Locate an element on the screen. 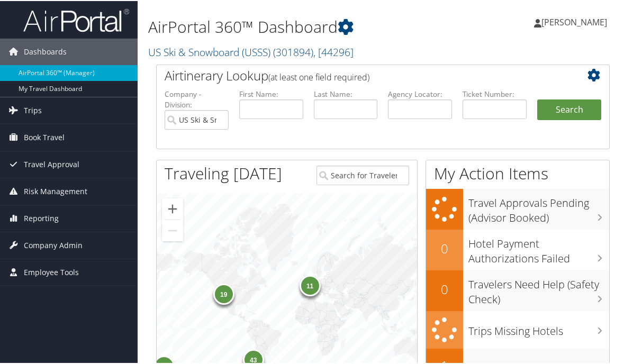  h3: Travel Approvals Pending (Advisor Booked) is located at coordinates (539, 207).